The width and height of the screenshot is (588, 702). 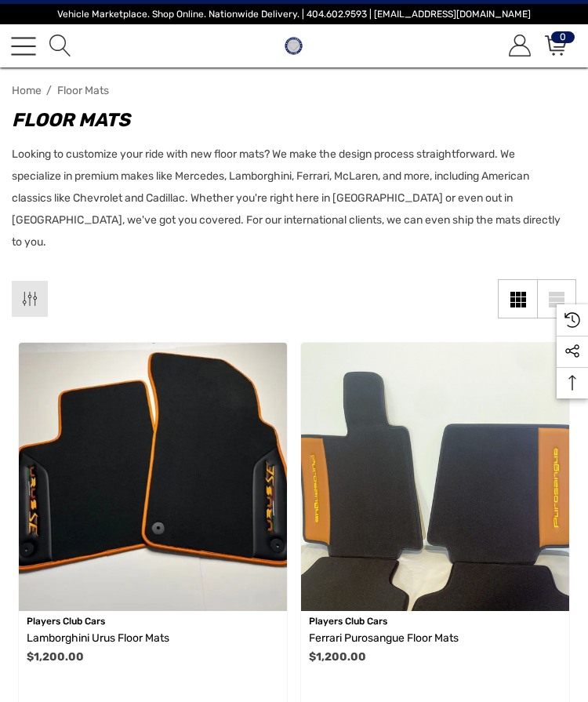 I want to click on a: Cart with 0 items, so click(x=554, y=45).